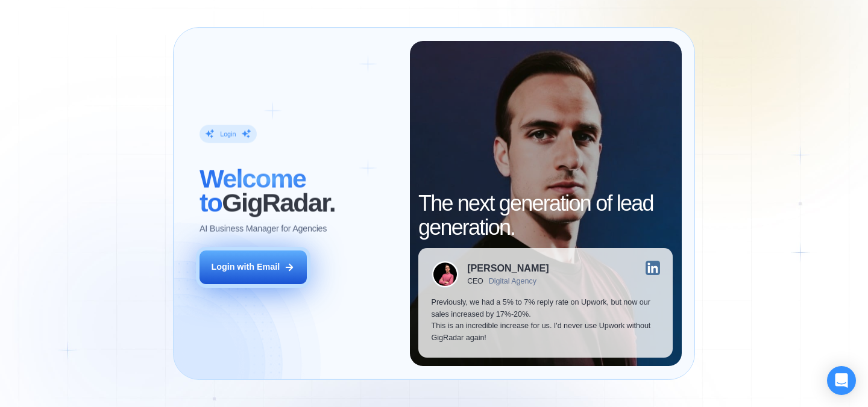 This screenshot has height=407, width=868. What do you see at coordinates (253, 267) in the screenshot?
I see `button: Login with Email` at bounding box center [253, 267].